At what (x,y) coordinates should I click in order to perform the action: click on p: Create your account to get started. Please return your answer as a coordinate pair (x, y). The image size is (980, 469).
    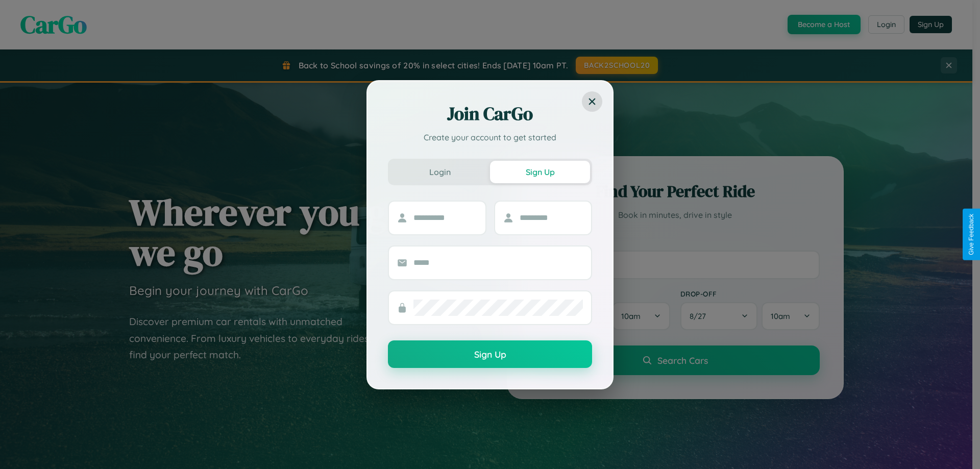
    Looking at the image, I should click on (490, 137).